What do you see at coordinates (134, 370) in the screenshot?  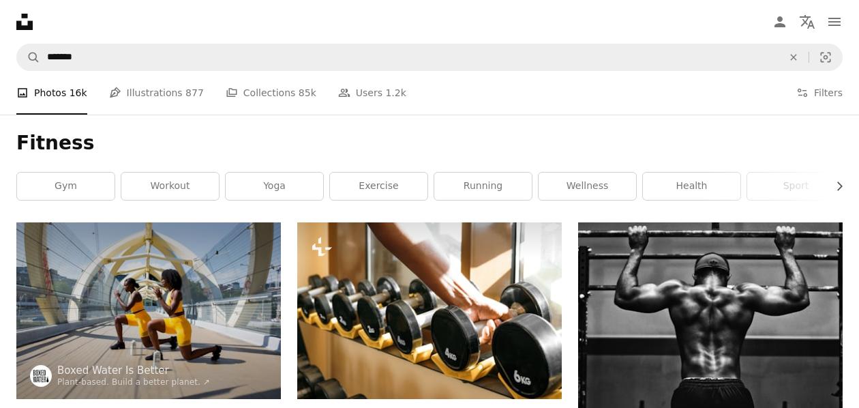 I see `a: Boxed Water Is Better` at bounding box center [134, 370].